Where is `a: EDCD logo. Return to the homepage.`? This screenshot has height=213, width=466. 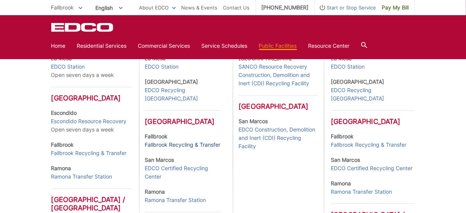 a: EDCD logo. Return to the homepage. is located at coordinates (83, 27).